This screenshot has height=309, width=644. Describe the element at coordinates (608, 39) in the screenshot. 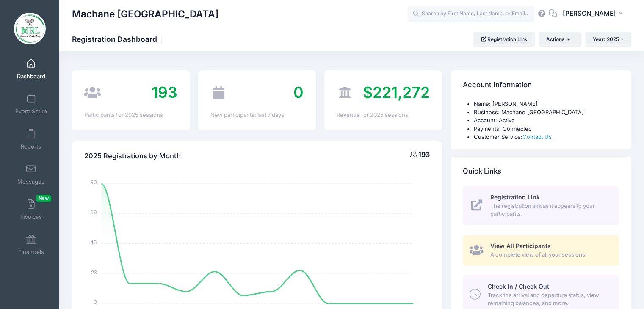

I see `button: Year: 2025` at that location.